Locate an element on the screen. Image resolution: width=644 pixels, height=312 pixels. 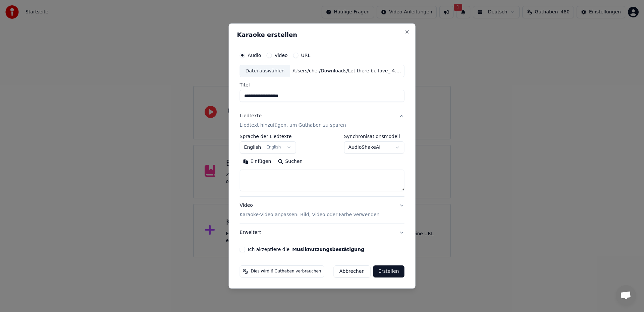
h2: Karaoke erstellen is located at coordinates (322, 35).